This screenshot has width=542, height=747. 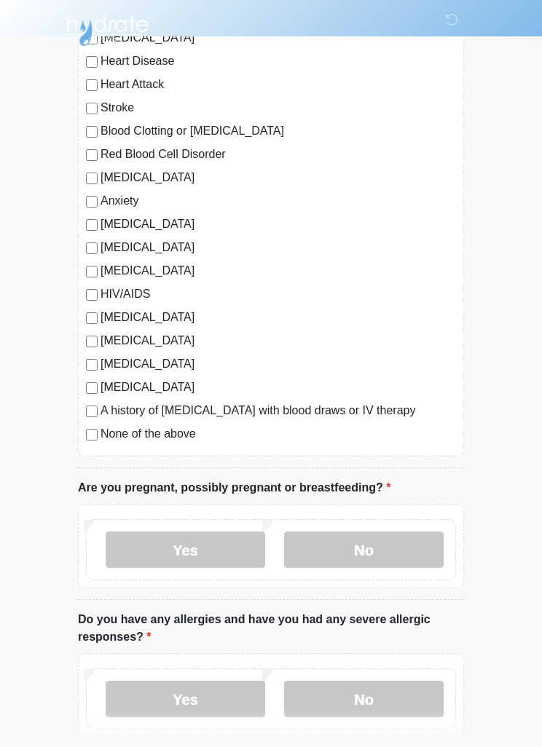 What do you see at coordinates (278, 85) in the screenshot?
I see `label: Heart Attack` at bounding box center [278, 85].